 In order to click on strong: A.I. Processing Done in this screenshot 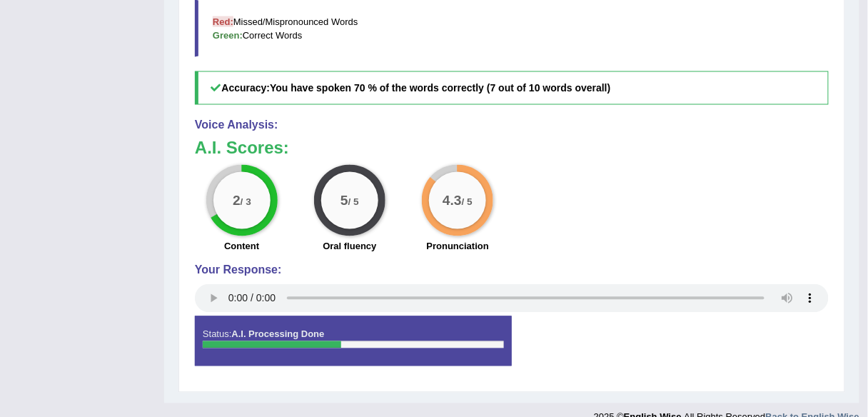, I will do `click(278, 334)`.